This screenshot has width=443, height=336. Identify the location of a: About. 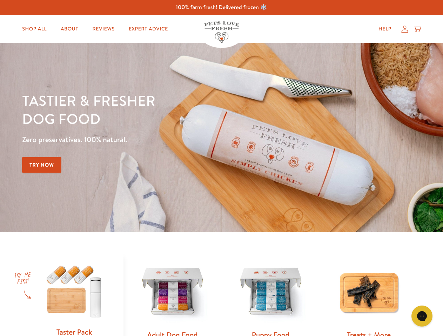
(69, 29).